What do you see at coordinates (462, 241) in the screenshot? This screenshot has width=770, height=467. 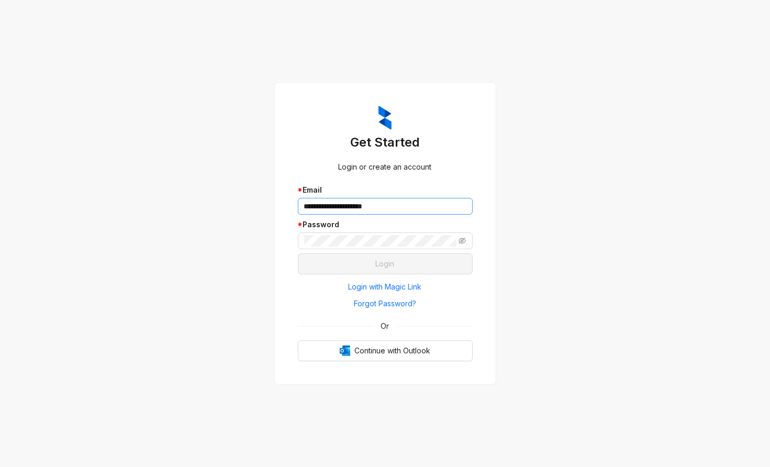 I see `span: eye-invisible` at bounding box center [462, 241].